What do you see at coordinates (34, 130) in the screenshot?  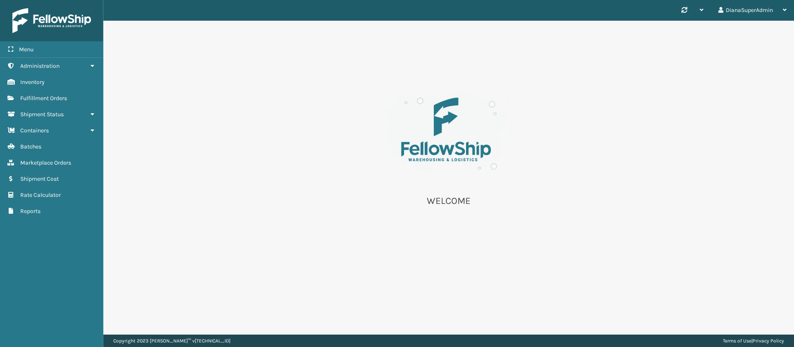 I see `span: Containers` at bounding box center [34, 130].